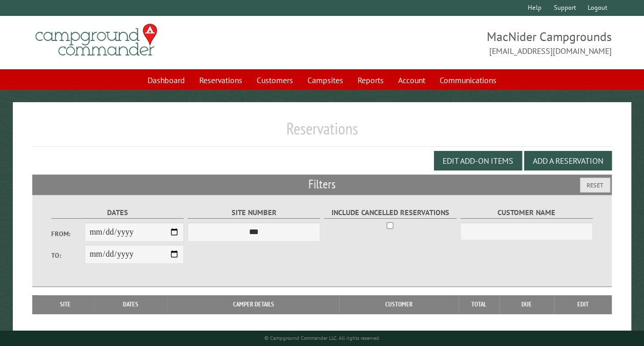 This screenshot has width=644, height=346. I want to click on label: Include Cancelled Reservations, so click(390, 213).